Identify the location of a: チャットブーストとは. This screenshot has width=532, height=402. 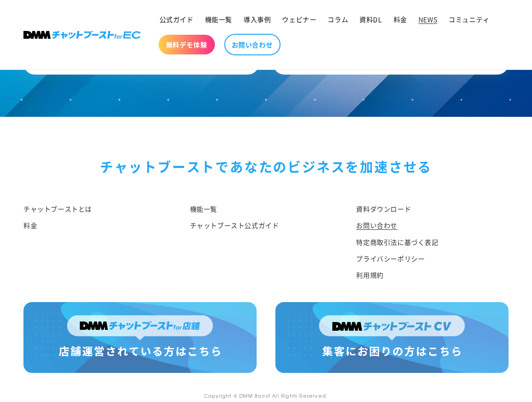
(57, 210).